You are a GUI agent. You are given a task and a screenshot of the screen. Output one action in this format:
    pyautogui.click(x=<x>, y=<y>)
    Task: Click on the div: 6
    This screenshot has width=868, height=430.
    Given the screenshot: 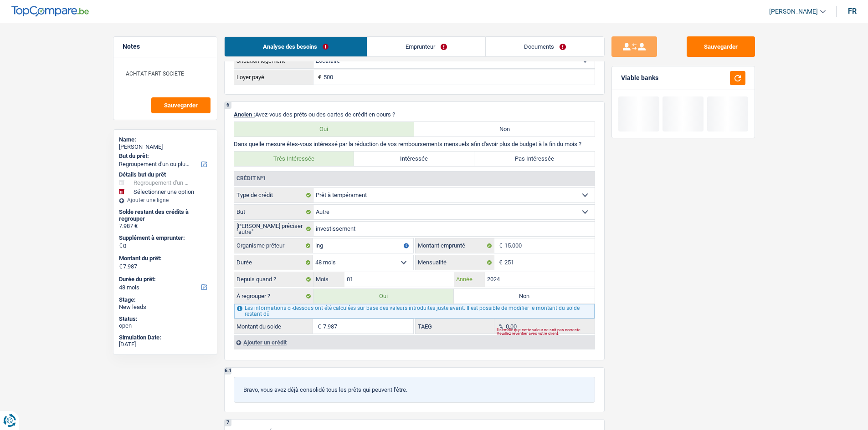 What is the action you would take?
    pyautogui.click(x=228, y=105)
    